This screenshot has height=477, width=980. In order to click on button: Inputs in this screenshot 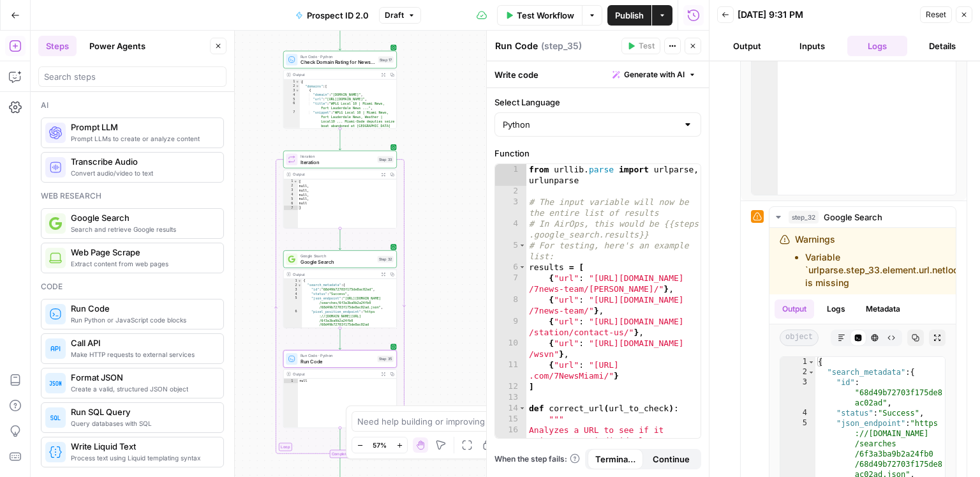, I will do `click(812, 46)`.